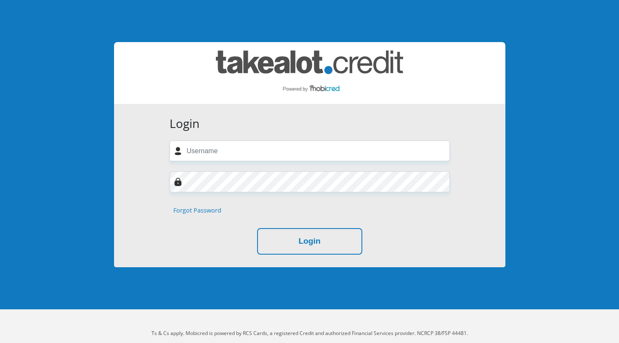 The height and width of the screenshot is (343, 619). I want to click on img: user-icon image, so click(178, 151).